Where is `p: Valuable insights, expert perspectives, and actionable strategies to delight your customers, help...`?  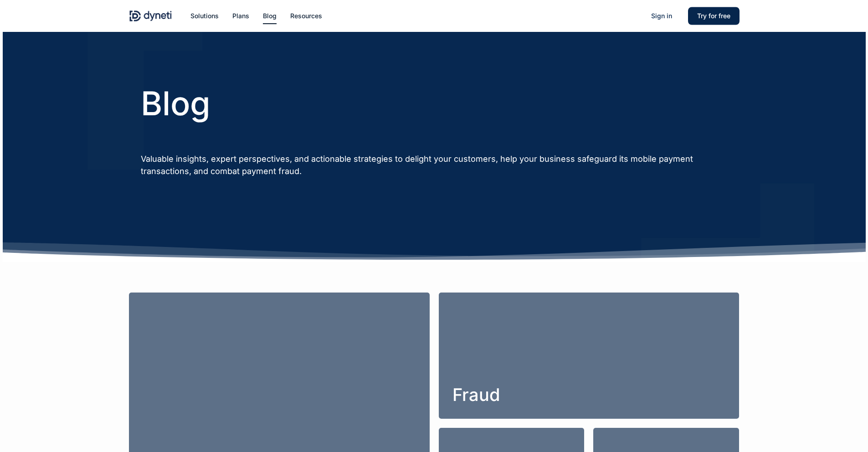 p: Valuable insights, expert perspectives, and actionable strategies to delight your customers, help... is located at coordinates (434, 165).